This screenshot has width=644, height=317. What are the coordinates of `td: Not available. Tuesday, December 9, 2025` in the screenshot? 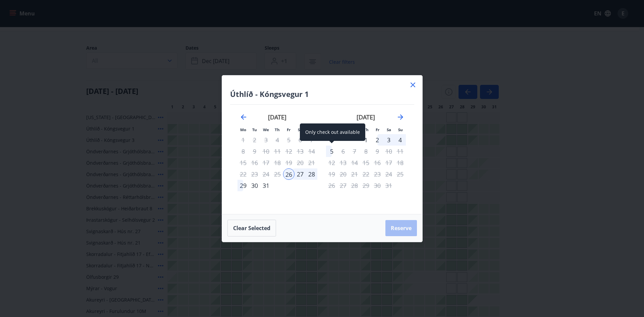 It's located at (255, 151).